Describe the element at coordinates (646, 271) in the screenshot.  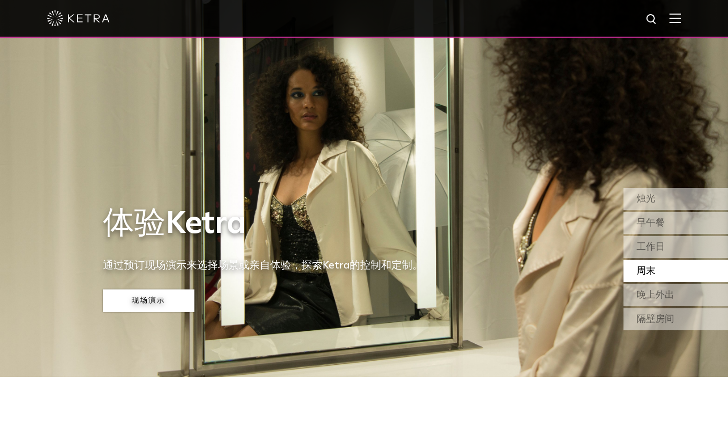
I see `span: 周末` at that location.